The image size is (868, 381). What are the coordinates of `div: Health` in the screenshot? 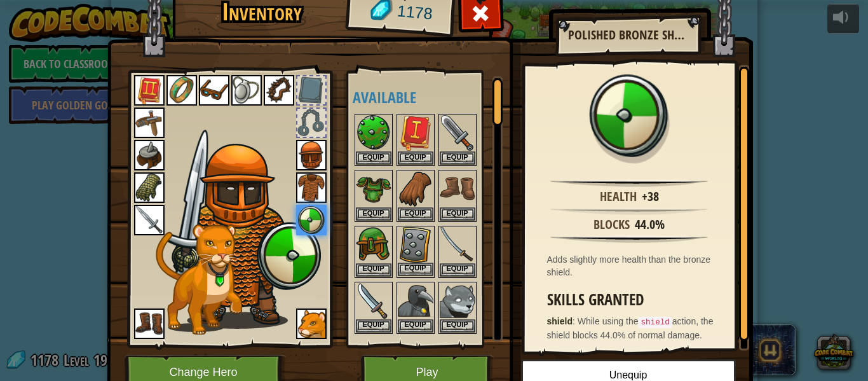 It's located at (618, 196).